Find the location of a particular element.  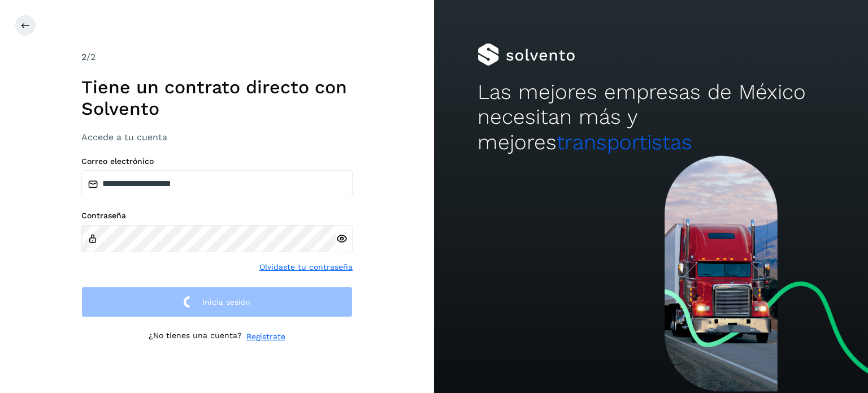

h3: Accede a tu cuenta is located at coordinates (217, 137).